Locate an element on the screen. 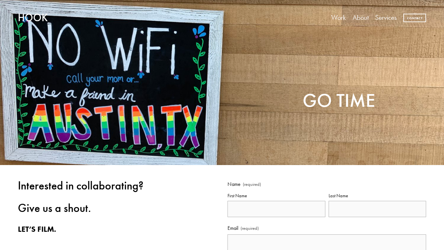 The height and width of the screenshot is (250, 444). a: Work is located at coordinates (338, 18).